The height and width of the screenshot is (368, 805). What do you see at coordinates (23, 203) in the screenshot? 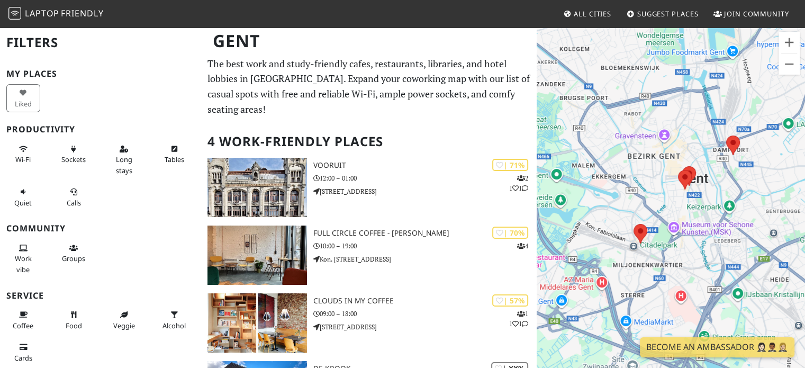
I see `span: Quiet` at bounding box center [23, 203].